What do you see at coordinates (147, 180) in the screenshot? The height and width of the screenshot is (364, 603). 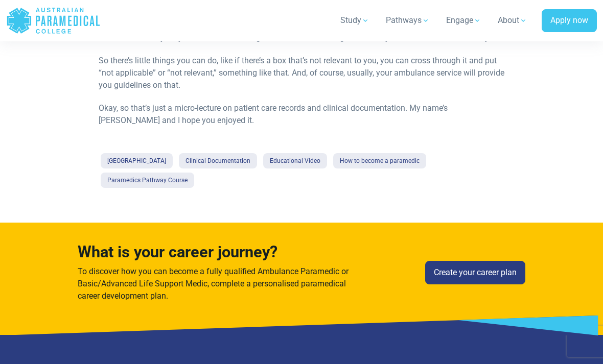 I see `a: Paramedics Pathway Course` at bounding box center [147, 180].